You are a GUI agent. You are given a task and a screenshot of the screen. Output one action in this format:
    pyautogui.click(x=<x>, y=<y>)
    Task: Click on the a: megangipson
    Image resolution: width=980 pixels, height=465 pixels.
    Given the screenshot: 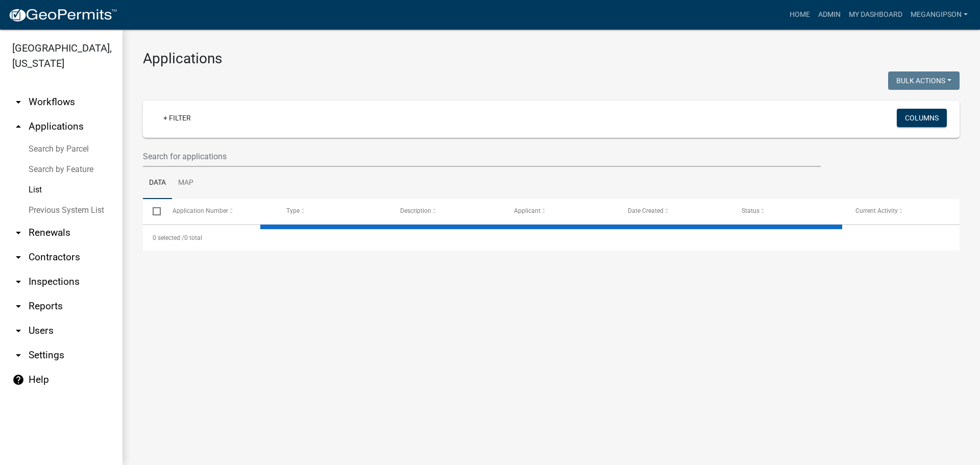 What is the action you would take?
    pyautogui.click(x=939, y=14)
    